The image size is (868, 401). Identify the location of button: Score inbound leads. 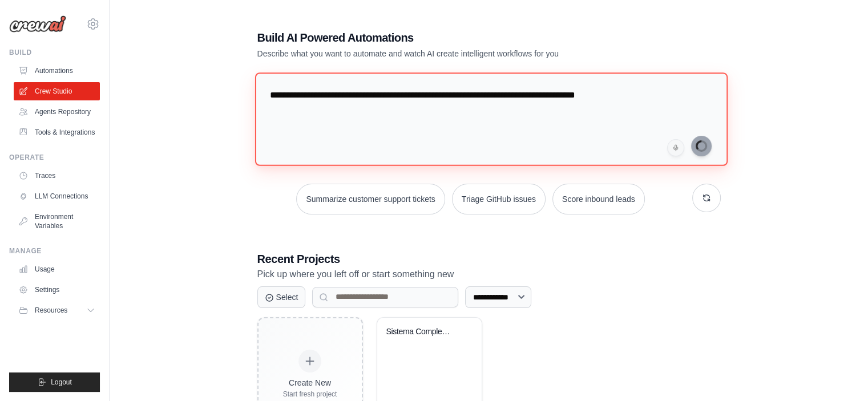
(598, 199).